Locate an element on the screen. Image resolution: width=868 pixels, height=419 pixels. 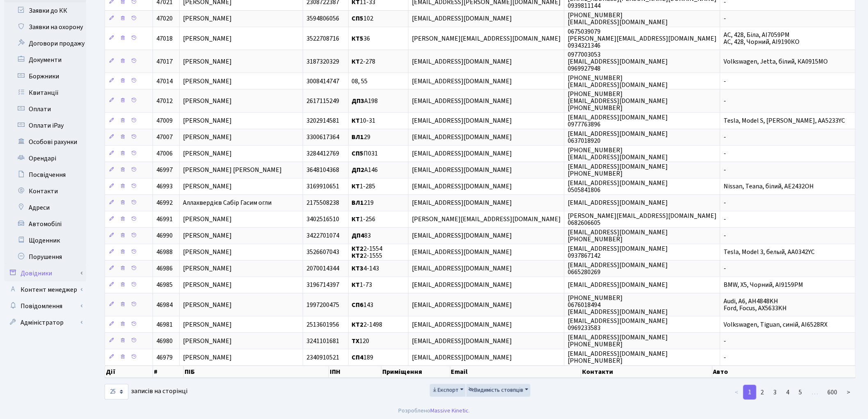
span: Volkswagen, Tiguan, синій, AI6528RX is located at coordinates (775, 325).